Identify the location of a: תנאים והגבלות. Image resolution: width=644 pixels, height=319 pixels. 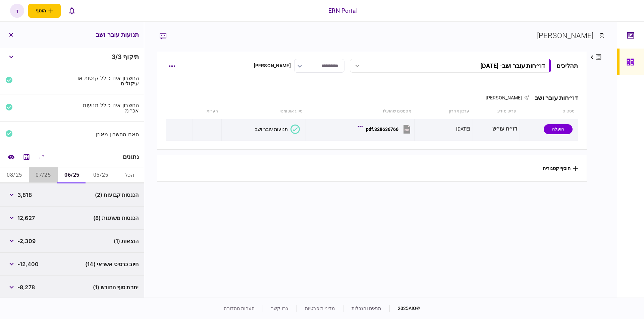
(367, 308).